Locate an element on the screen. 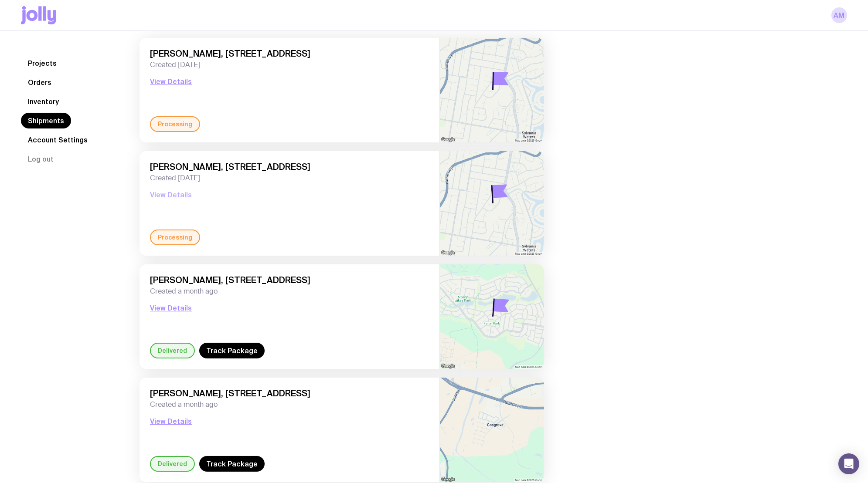 The image size is (868, 483). a: Orders is located at coordinates (39, 82).